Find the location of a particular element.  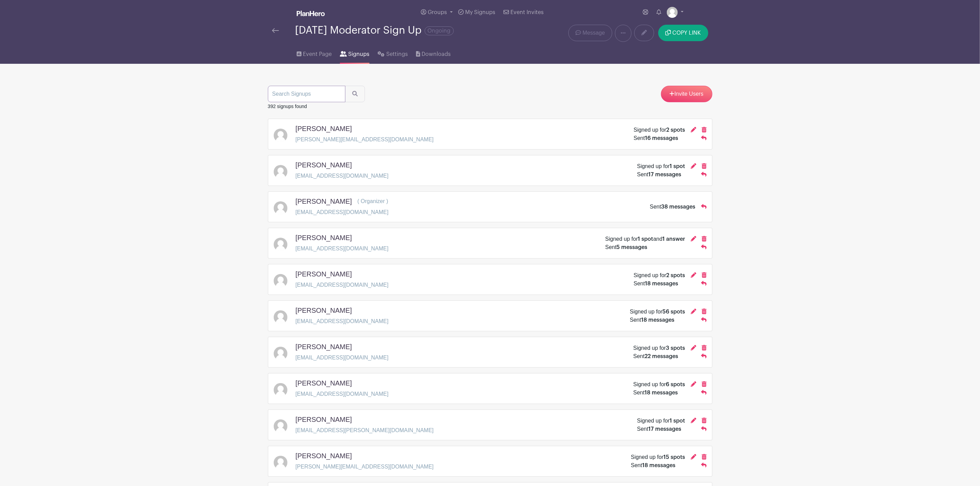

span: Groups is located at coordinates (437, 12).